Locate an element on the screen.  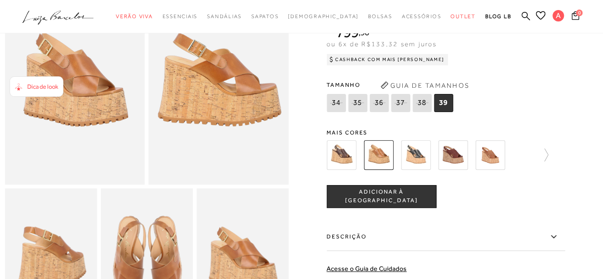
span: Sapatos is located at coordinates (265, 16).